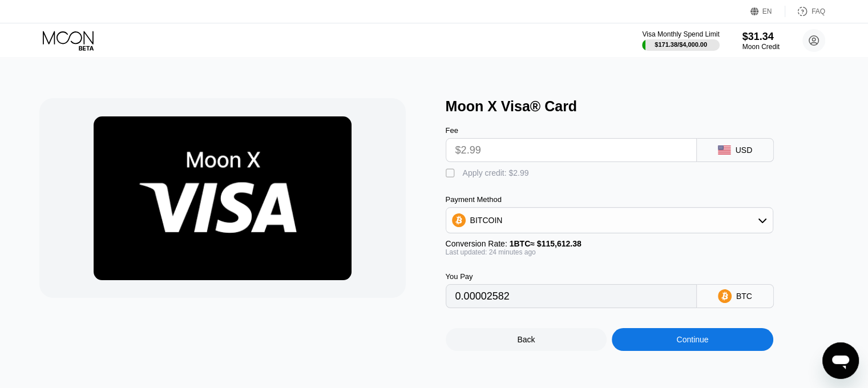  Describe the element at coordinates (760, 41) in the screenshot. I see `div: $31.34Moon Credit` at that location.